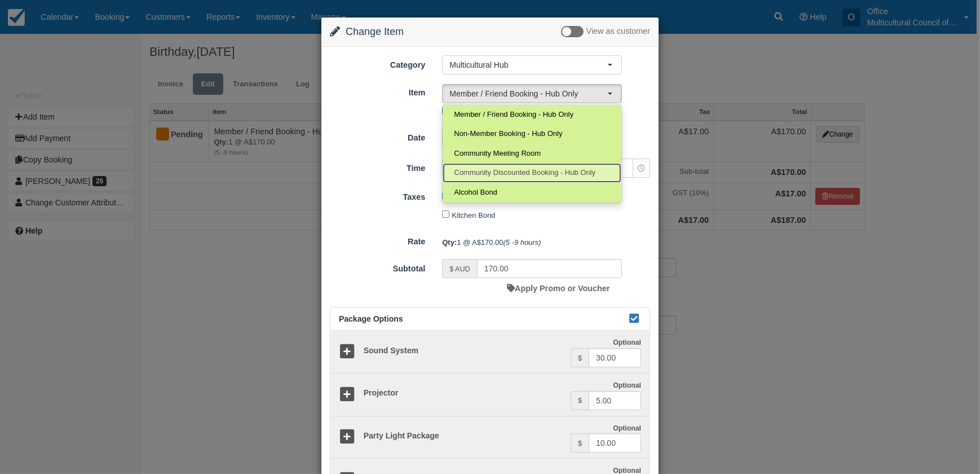 This screenshot has height=474, width=980. What do you see at coordinates (558, 288) in the screenshot?
I see `a: Apply Promo or Voucher` at bounding box center [558, 288].